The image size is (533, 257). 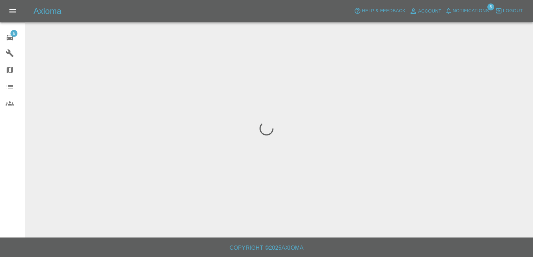 I want to click on h6: Copyright © 2025 Axioma, so click(x=266, y=248).